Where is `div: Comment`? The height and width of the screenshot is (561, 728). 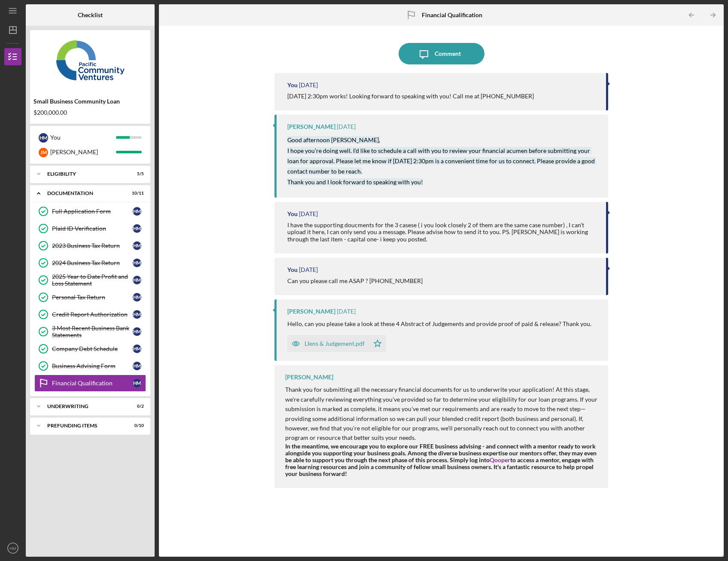
div: Comment is located at coordinates (448, 54).